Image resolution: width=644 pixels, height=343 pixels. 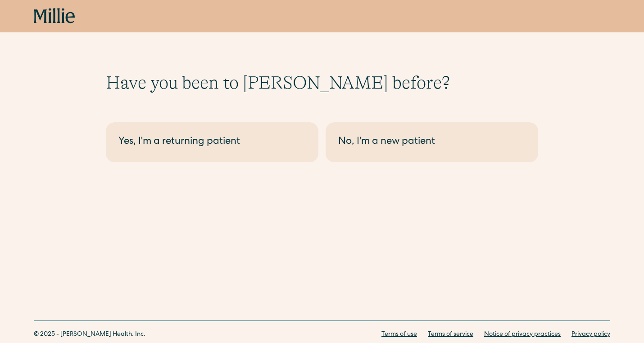 What do you see at coordinates (212, 142) in the screenshot?
I see `a: Yes, I'm a returning patient` at bounding box center [212, 142].